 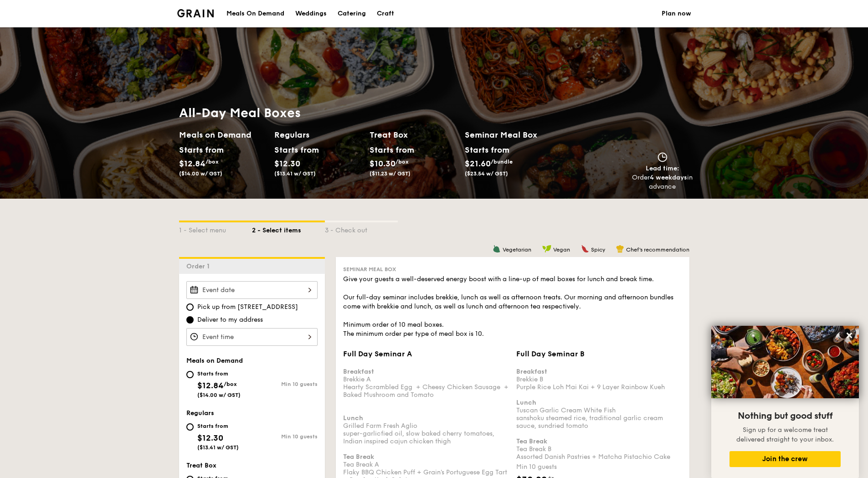 What do you see at coordinates (561, 250) in the screenshot?
I see `span: Vegan` at bounding box center [561, 250].